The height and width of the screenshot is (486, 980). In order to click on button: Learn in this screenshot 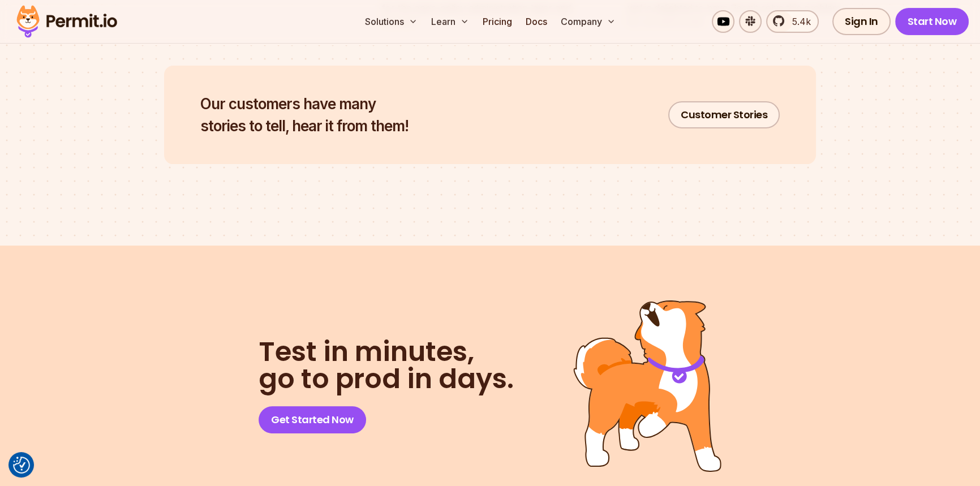, I will do `click(450, 21)`.